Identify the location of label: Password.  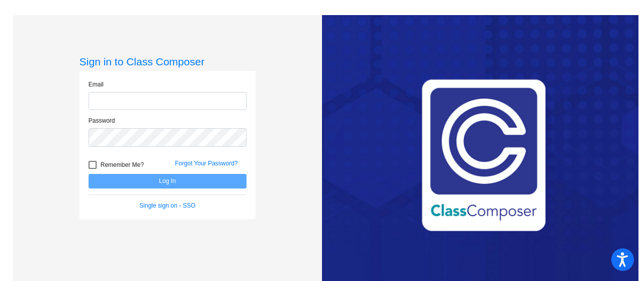
(101, 121).